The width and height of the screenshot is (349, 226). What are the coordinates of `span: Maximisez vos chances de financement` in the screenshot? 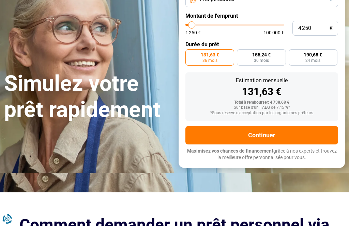 It's located at (230, 151).